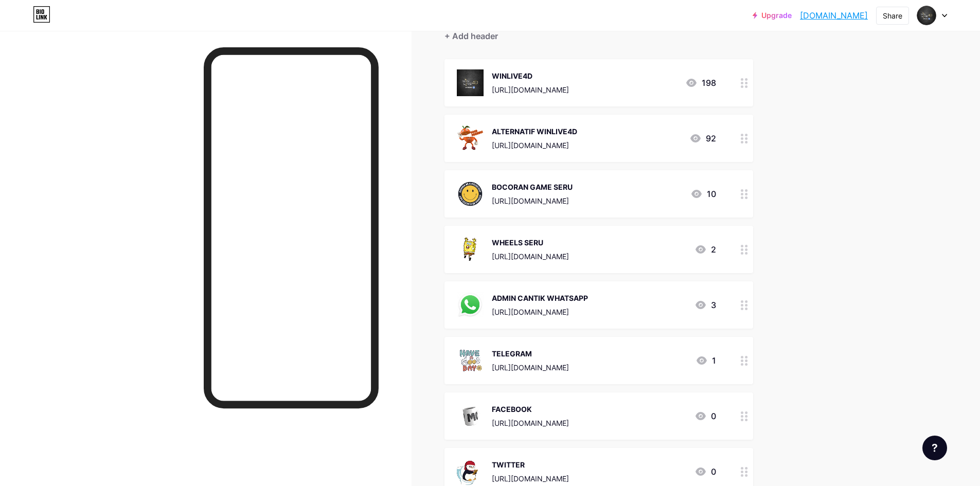 The width and height of the screenshot is (980, 486). Describe the element at coordinates (540, 297) in the screenshot. I see `div: ADMIN CANTIK WHATSAPP` at that location.